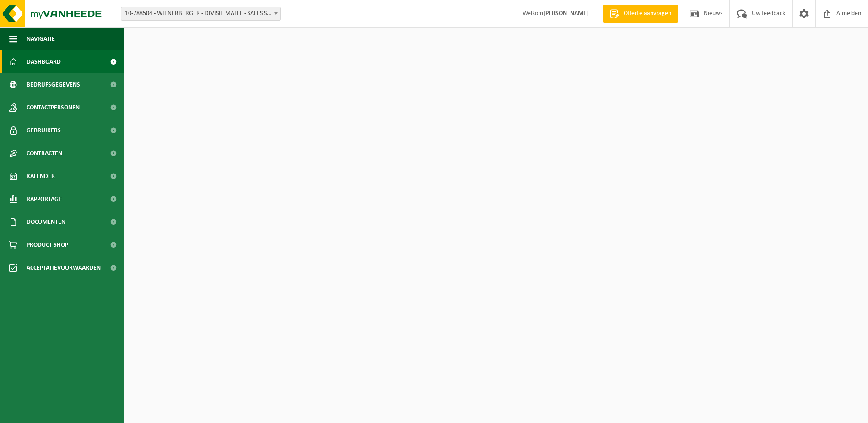 This screenshot has height=423, width=868. I want to click on span: Documenten, so click(46, 222).